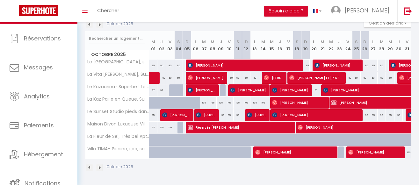  I want to click on span: Réservations, so click(42, 38).